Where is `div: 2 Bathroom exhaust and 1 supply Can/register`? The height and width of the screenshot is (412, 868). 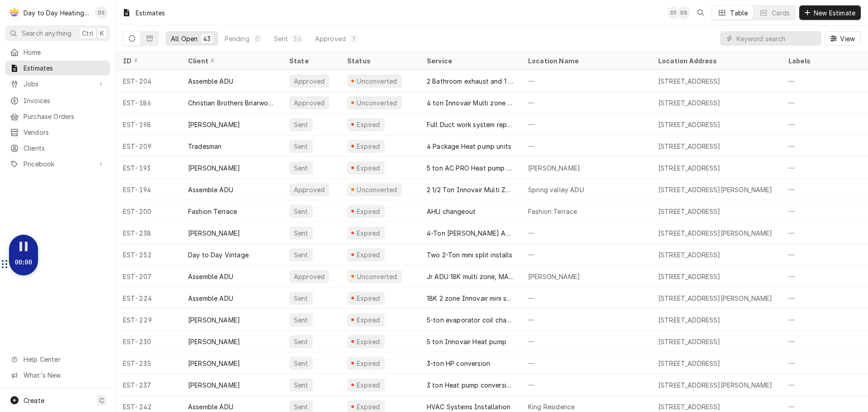
div: 2 Bathroom exhaust and 1 supply Can/register is located at coordinates (470, 81).